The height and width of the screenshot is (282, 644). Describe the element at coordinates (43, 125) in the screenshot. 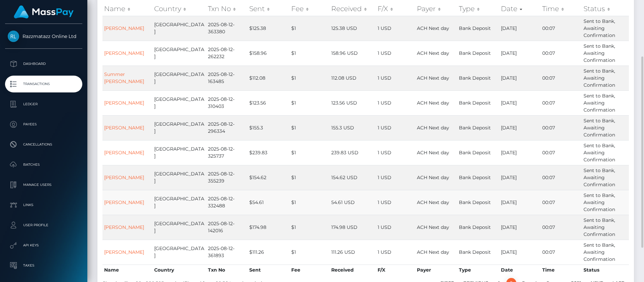

I see `a: Payees` at that location.